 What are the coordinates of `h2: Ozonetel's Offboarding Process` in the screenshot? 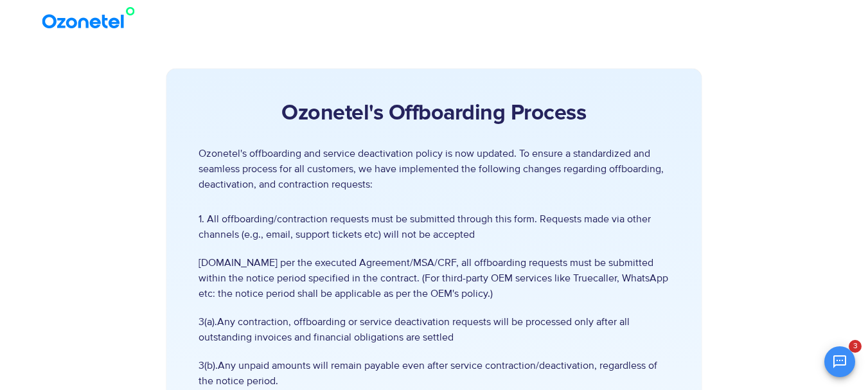 It's located at (434, 114).